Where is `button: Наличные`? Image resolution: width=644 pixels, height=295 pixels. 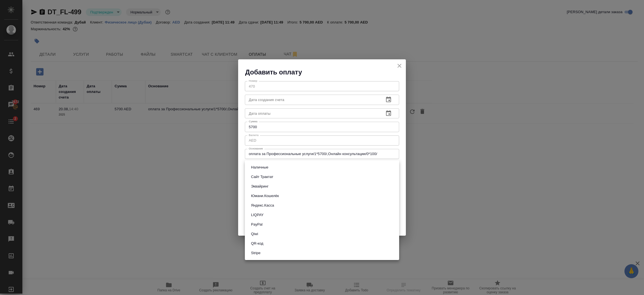 button: Наличные is located at coordinates (260, 167).